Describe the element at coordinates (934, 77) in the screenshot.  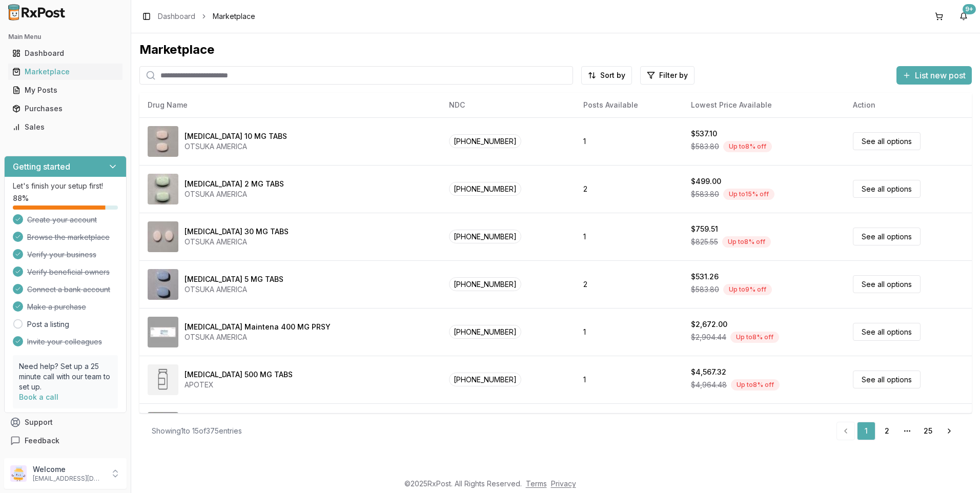
I see `a: List new post` at that location.